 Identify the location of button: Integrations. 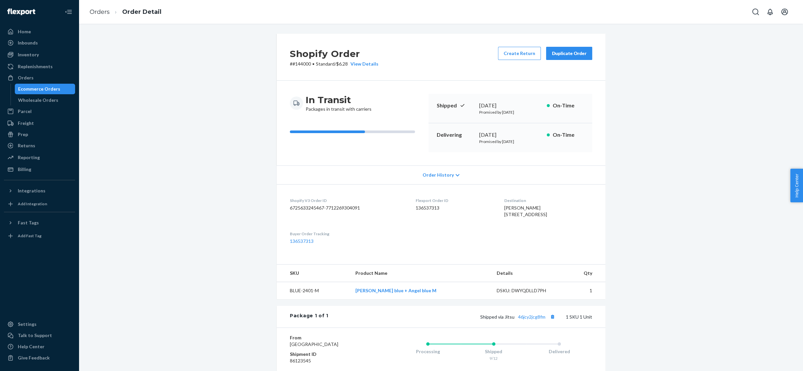
(40, 191).